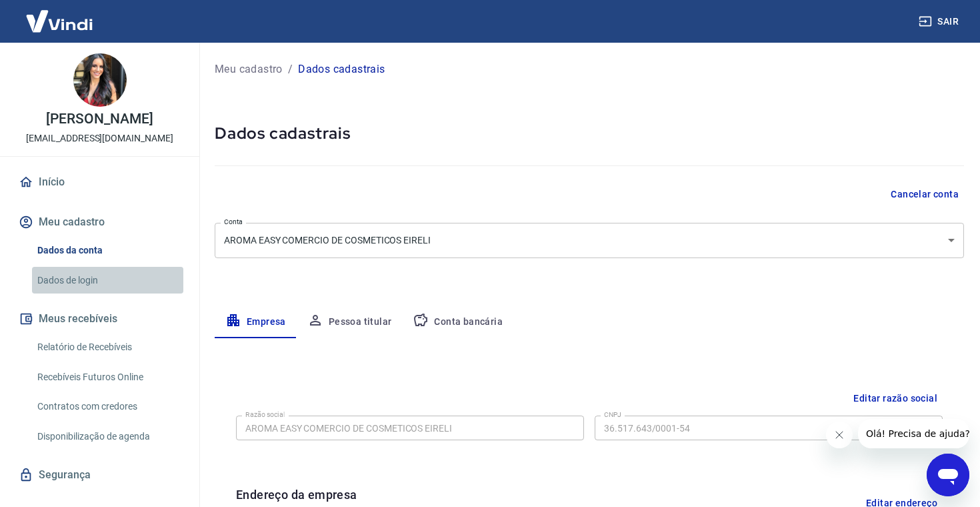 Image resolution: width=980 pixels, height=507 pixels. I want to click on h5: Dados cadastrais, so click(589, 133).